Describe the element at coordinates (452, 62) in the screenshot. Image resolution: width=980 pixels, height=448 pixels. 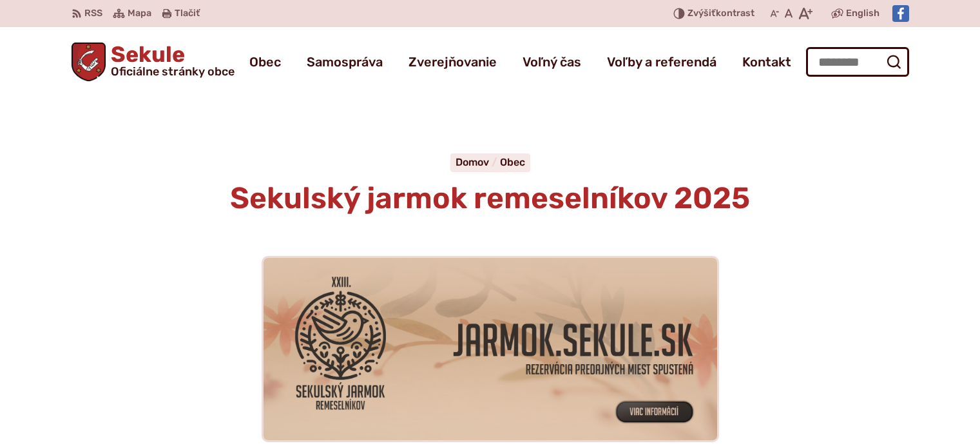
I see `a: Zverejňovanie` at that location.